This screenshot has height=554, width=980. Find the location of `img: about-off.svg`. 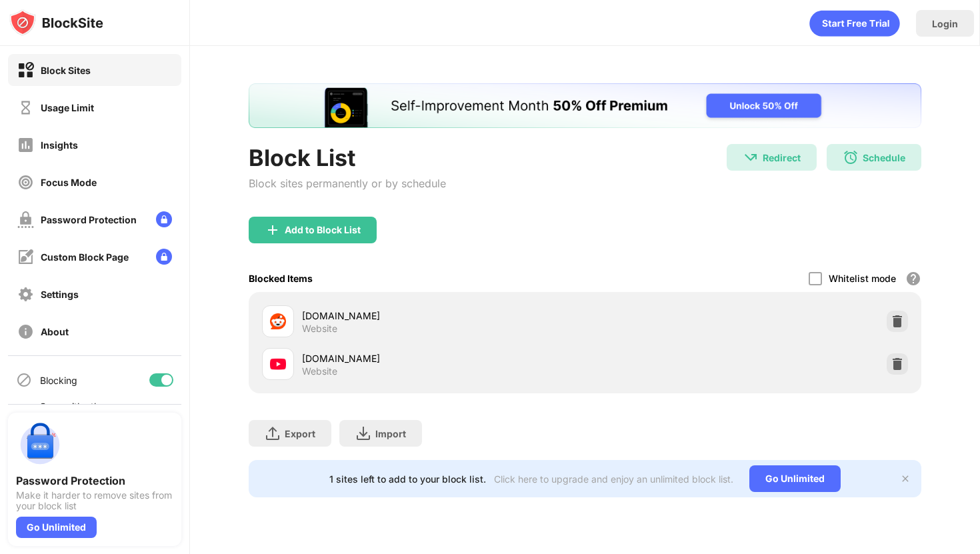

img: about-off.svg is located at coordinates (25, 331).